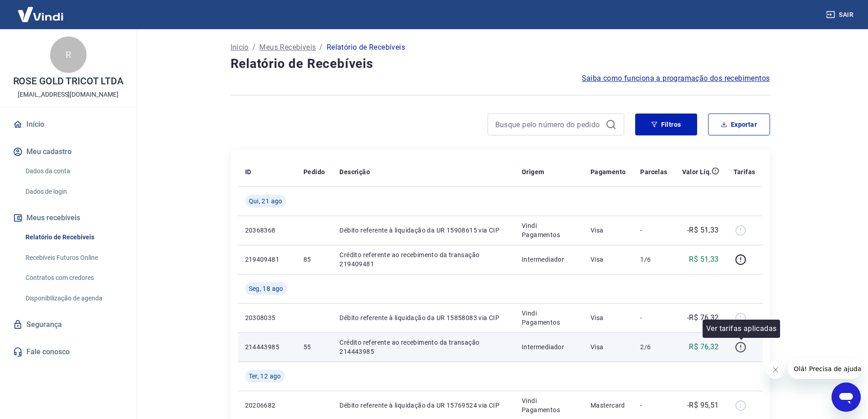  What do you see at coordinates (703, 318) in the screenshot?
I see `p: -R$ 76,32` at bounding box center [703, 318].